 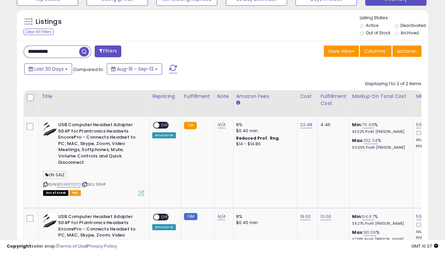 What do you see at coordinates (413, 25) in the screenshot?
I see `label: Deactivated` at bounding box center [413, 25].